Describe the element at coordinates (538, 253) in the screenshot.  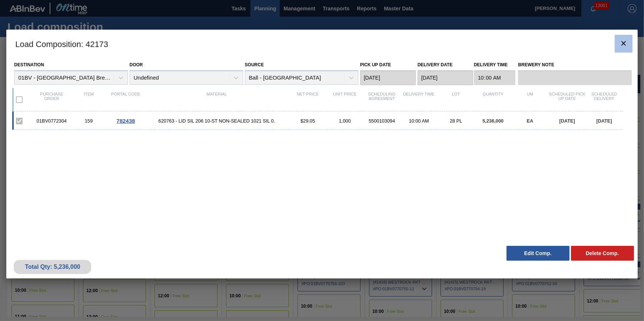
I see `button: Edit Comp.` at that location.